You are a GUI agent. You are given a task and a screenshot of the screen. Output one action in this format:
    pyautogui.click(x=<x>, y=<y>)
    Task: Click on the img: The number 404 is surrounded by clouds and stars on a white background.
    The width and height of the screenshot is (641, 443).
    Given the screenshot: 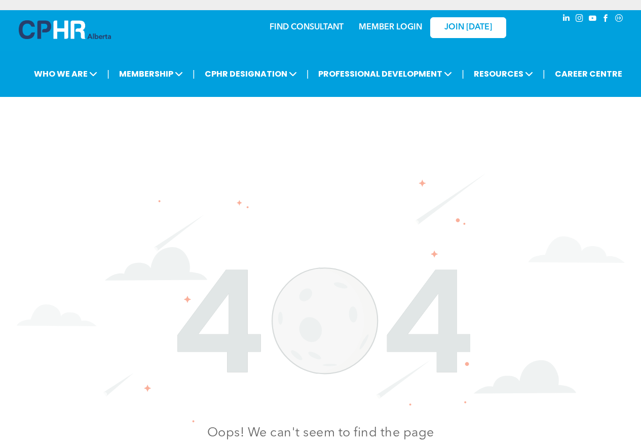 What is the action you would take?
    pyautogui.click(x=321, y=298)
    